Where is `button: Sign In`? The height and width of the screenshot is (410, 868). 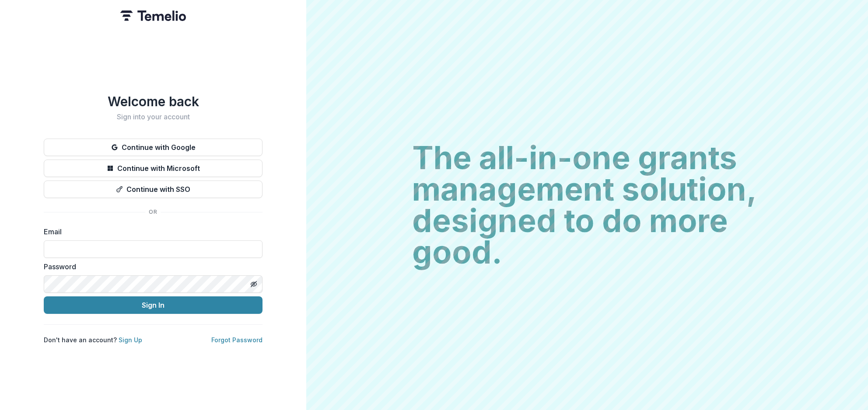 button: Sign In is located at coordinates (153, 305).